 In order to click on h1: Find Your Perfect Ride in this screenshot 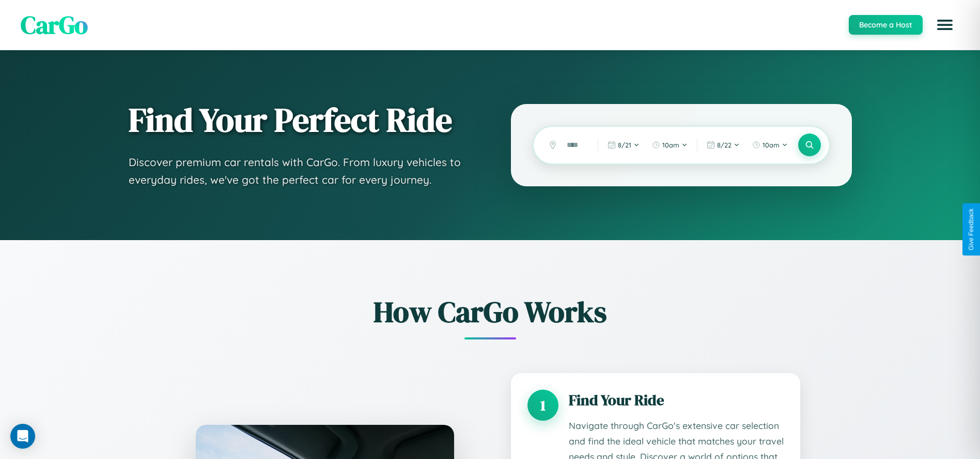, I will do `click(299, 120)`.